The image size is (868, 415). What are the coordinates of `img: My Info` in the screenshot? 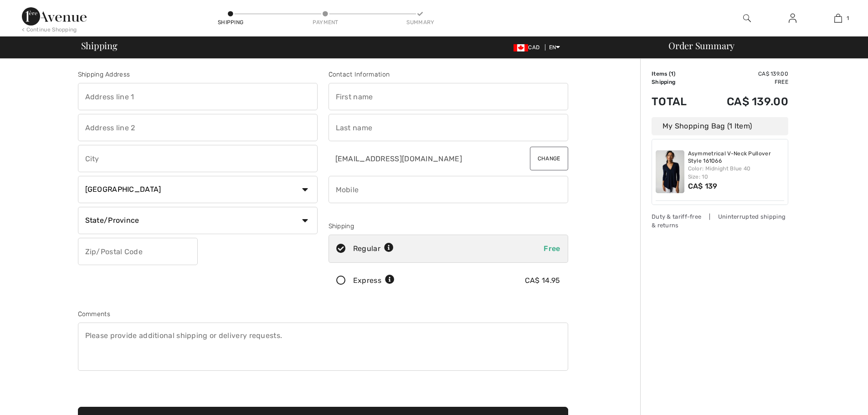 It's located at (793, 18).